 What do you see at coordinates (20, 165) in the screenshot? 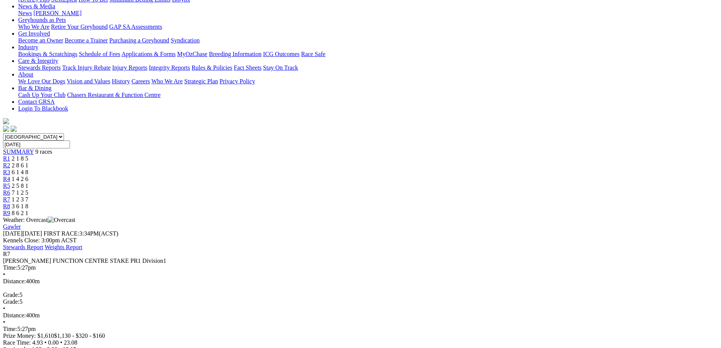
I see `span: 2 8 6 1` at bounding box center [20, 165].